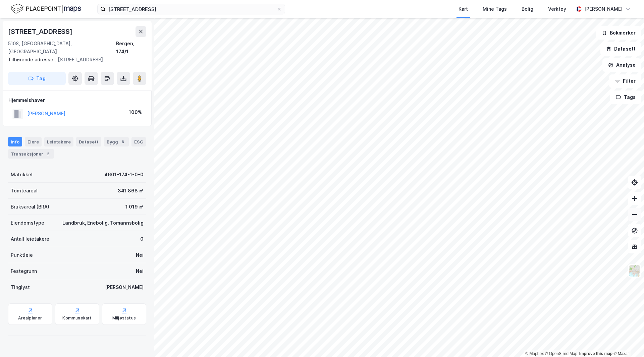 This screenshot has height=357, width=644. Describe the element at coordinates (618, 33) in the screenshot. I see `button: Bokmerker` at that location.